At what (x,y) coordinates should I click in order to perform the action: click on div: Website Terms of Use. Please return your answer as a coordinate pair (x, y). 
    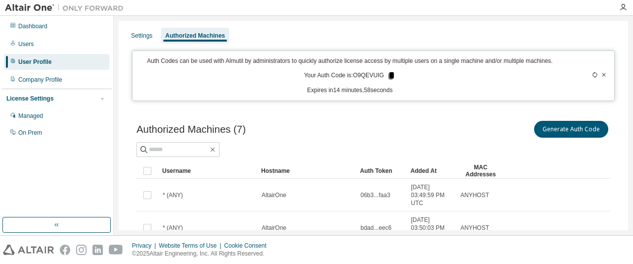
    Looking at the image, I should click on (191, 245).